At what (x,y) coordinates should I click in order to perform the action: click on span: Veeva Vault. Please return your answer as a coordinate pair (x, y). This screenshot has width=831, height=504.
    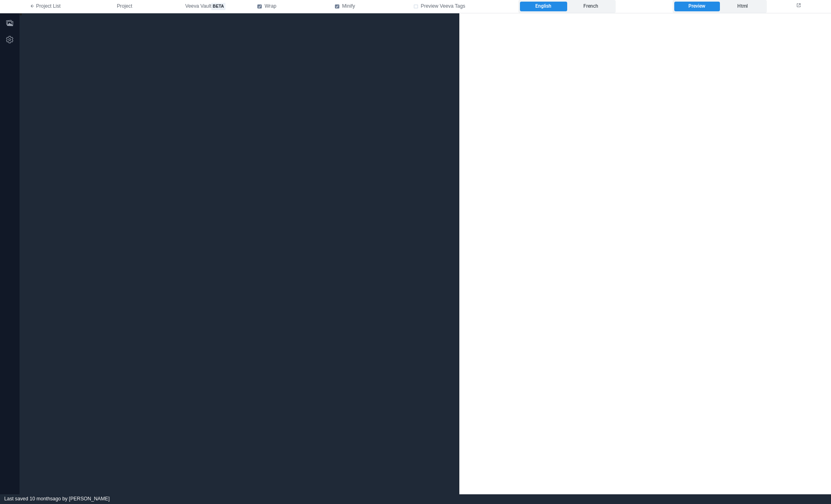
    Looking at the image, I should click on (205, 7).